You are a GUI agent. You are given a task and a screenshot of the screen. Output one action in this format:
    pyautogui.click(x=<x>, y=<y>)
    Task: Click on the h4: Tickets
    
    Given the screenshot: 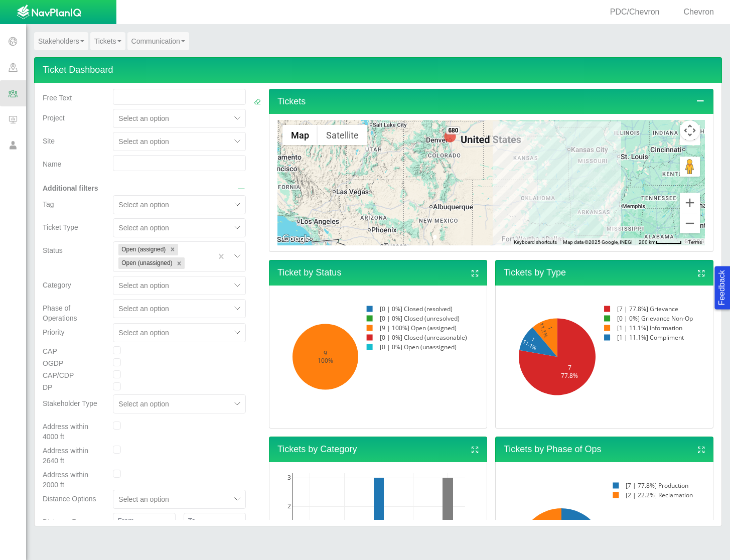 What is the action you would take?
    pyautogui.click(x=491, y=101)
    